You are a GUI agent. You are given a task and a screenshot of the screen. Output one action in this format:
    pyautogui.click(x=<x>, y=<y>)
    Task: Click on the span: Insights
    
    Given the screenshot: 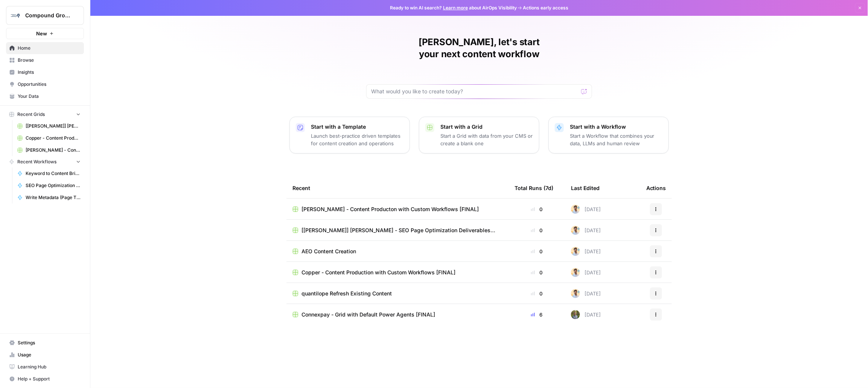 What is the action you would take?
    pyautogui.click(x=49, y=72)
    